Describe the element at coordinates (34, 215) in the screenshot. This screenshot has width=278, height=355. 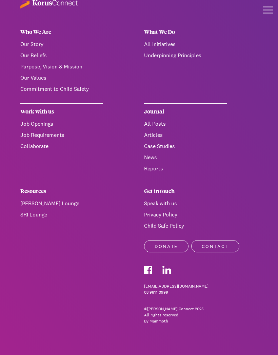
I see `a: SRI Lounge` at that location.